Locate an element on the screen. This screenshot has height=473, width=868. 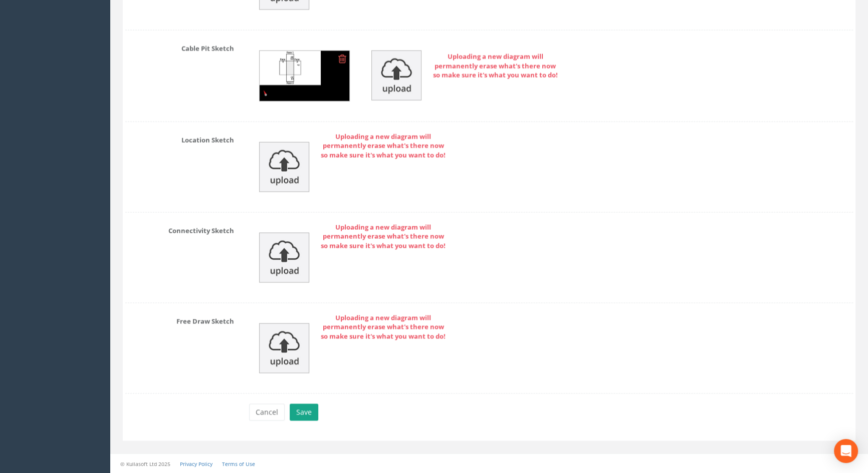
div: Open Intercom Messenger is located at coordinates (846, 451).